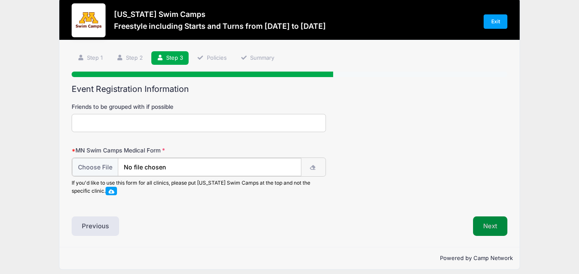 The height and width of the screenshot is (274, 579). I want to click on a: Step 1, so click(90, 58).